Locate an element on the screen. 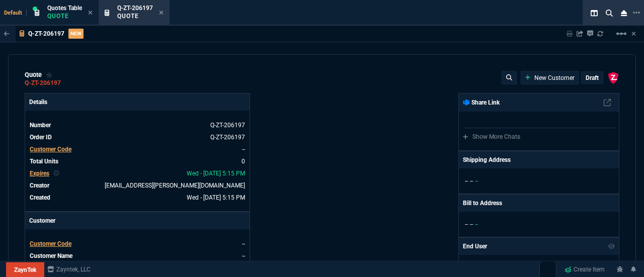 The height and width of the screenshot is (277, 644). span: Created is located at coordinates (40, 197).